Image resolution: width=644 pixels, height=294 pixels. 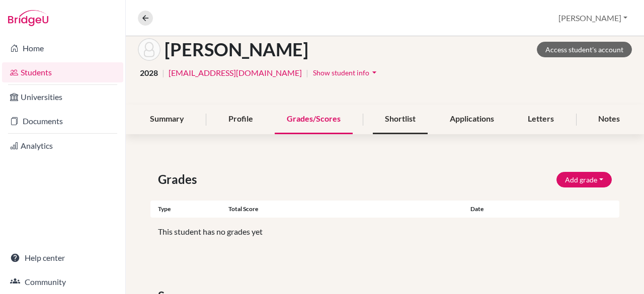 What do you see at coordinates (28, 18) in the screenshot?
I see `img: Bridge-U` at bounding box center [28, 18].